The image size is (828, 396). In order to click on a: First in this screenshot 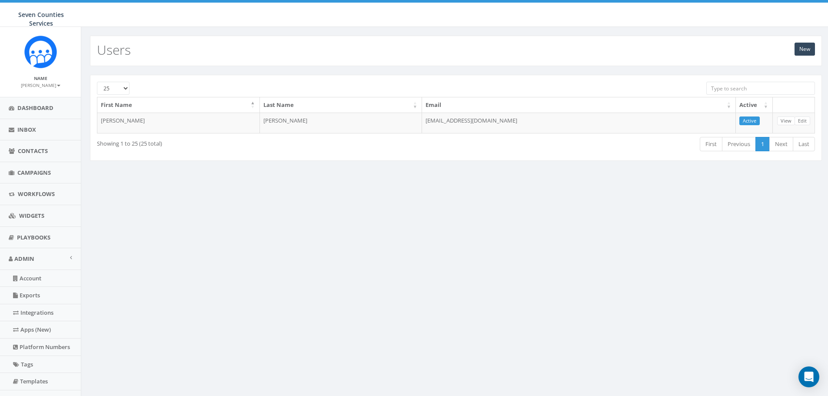, I will do `click(711, 144)`.